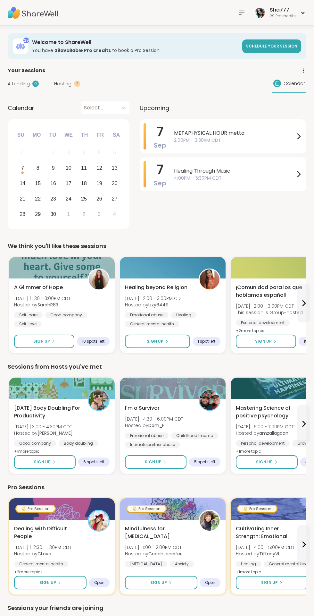 The image size is (314, 616). I want to click on div: 26, so click(99, 198).